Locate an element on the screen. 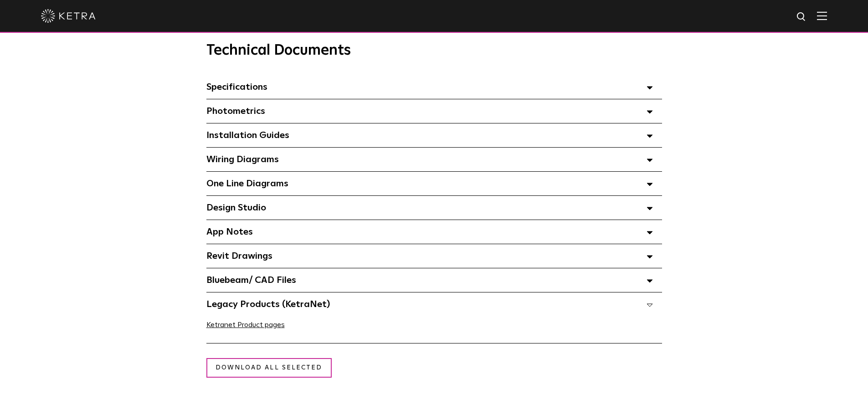 The width and height of the screenshot is (868, 415). a: Download all selected is located at coordinates (269, 368).